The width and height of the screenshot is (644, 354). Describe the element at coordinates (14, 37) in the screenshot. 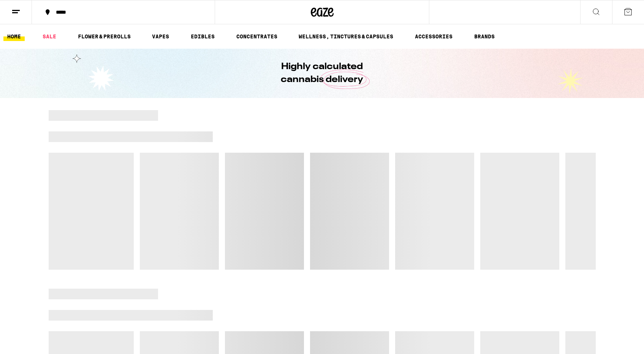

I see `a: HOME` at that location.